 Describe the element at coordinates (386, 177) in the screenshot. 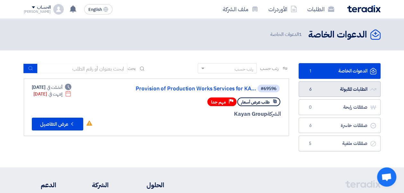

I see `a: Open chat` at that location.